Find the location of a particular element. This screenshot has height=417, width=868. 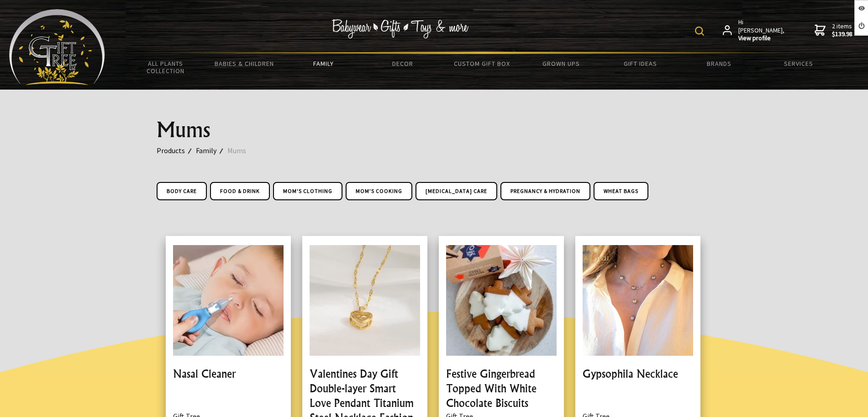

img: product search is located at coordinates (700, 31).